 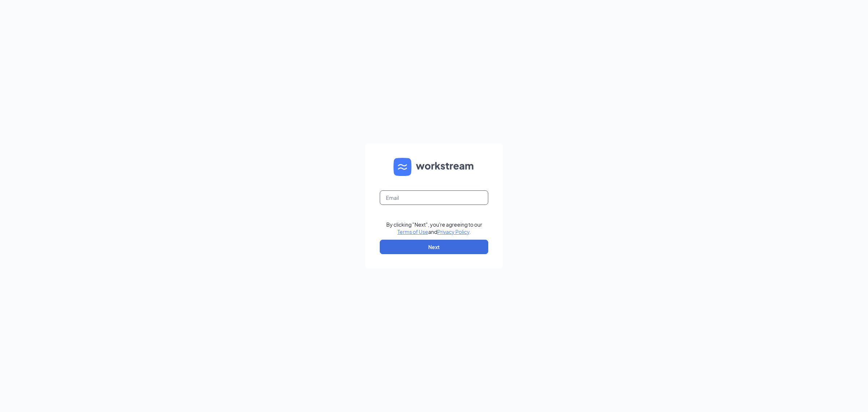 I want to click on a: Privacy Policy, so click(x=453, y=232).